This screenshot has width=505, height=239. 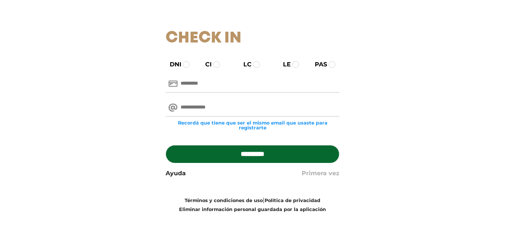 I want to click on label: DNI, so click(x=172, y=65).